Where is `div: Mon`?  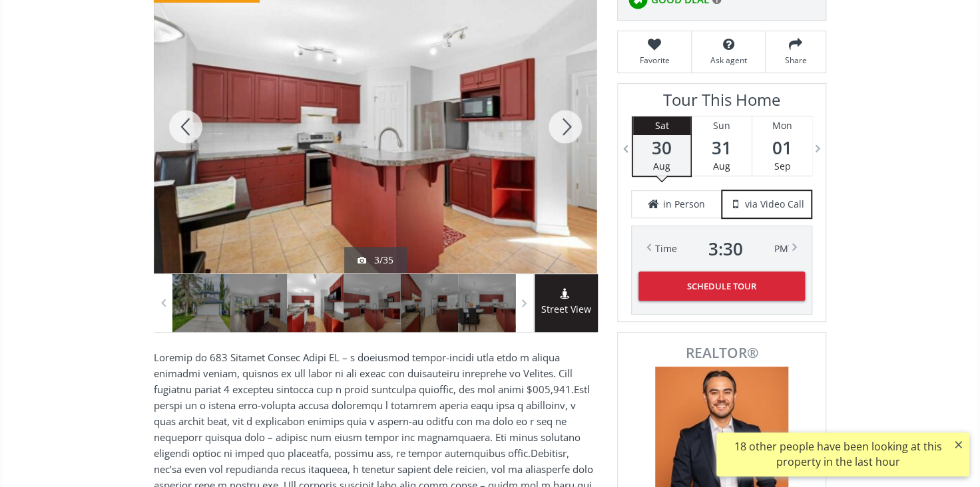
div: Mon is located at coordinates (782, 126).